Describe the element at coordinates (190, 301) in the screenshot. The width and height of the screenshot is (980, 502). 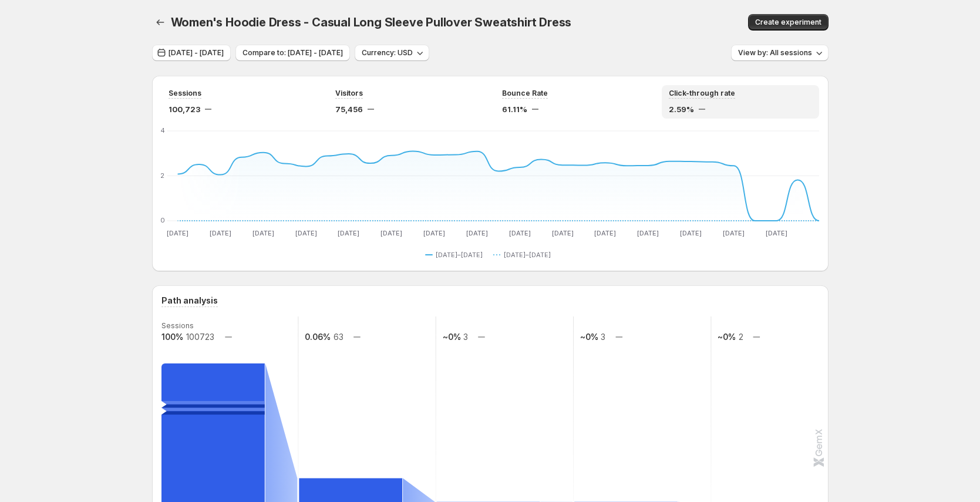
I see `h3: Path analysis` at that location.